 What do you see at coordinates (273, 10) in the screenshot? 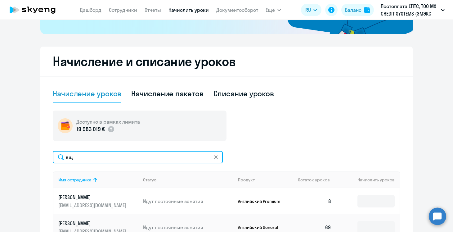
I see `button: Ещё` at bounding box center [273, 10].